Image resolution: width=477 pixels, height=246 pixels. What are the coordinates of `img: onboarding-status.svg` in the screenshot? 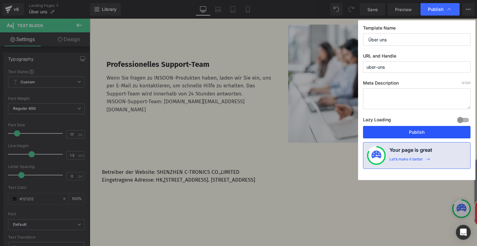 It's located at (376, 155).